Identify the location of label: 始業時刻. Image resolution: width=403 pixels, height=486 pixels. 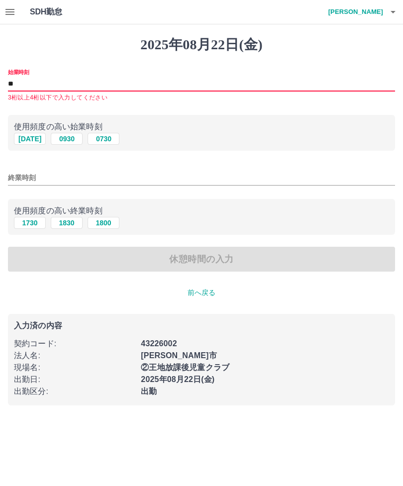
(18, 72).